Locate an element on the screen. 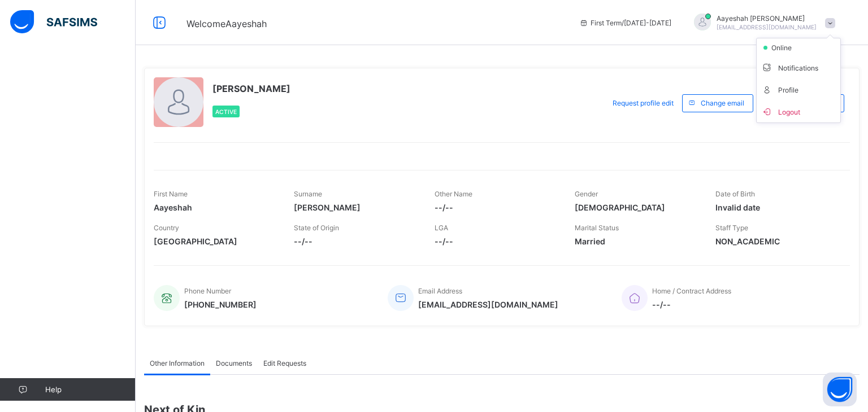  span: Date of Birth is located at coordinates (735, 194).